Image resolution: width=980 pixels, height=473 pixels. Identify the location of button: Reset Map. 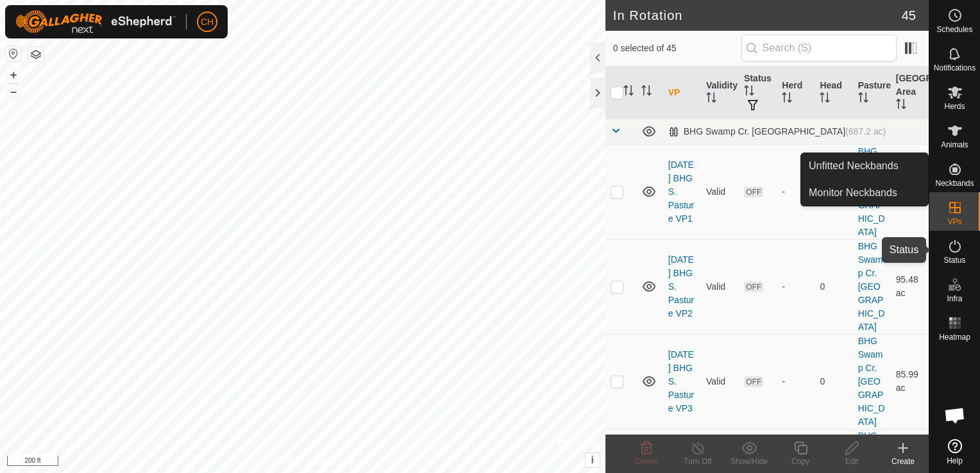
(13, 54).